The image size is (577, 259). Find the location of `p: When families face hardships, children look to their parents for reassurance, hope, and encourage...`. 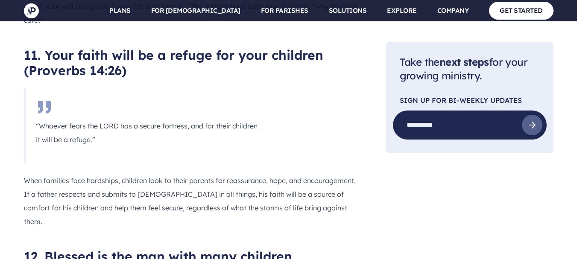

p: When families face hardships, children look to their parents for reassurance, hope, and encourage... is located at coordinates (191, 201).